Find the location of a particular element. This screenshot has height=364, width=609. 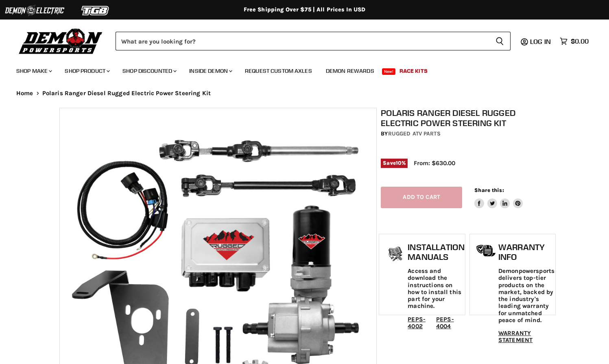

a: Home is located at coordinates (25, 93).